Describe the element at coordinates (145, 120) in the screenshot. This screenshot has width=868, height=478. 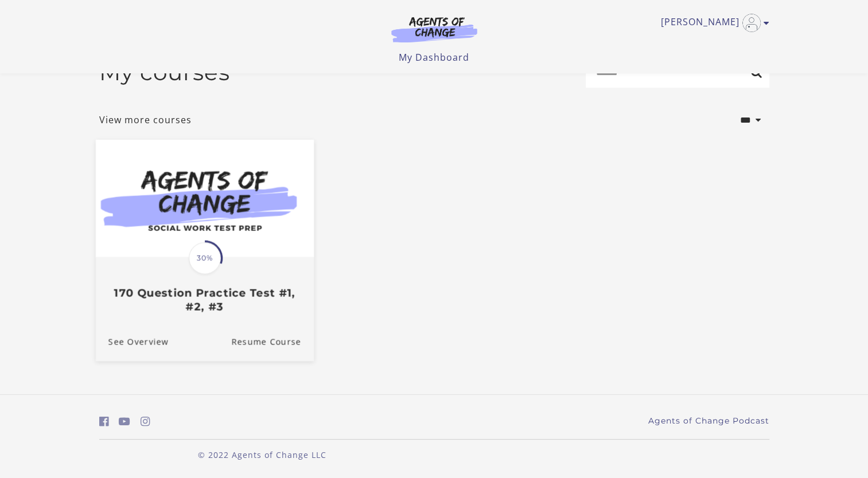
I see `a: View more courses` at that location.